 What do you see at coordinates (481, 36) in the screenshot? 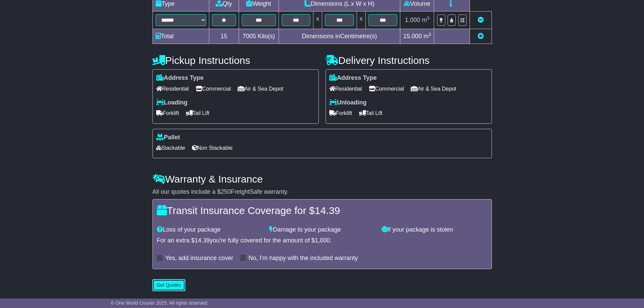
I see `a: Add new item` at bounding box center [481, 36].